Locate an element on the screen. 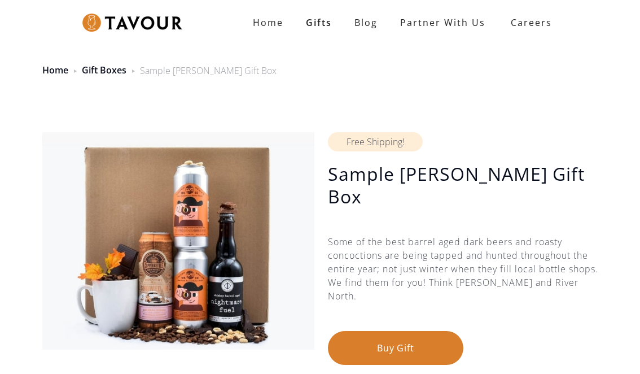 This screenshot has height=374, width=640. button: Buy Gift is located at coordinates (396, 348).